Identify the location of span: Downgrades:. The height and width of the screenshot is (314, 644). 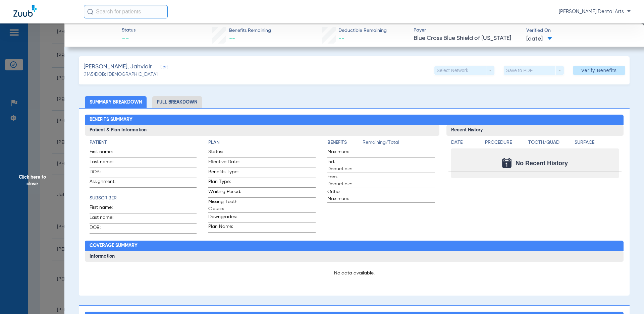
(225, 218).